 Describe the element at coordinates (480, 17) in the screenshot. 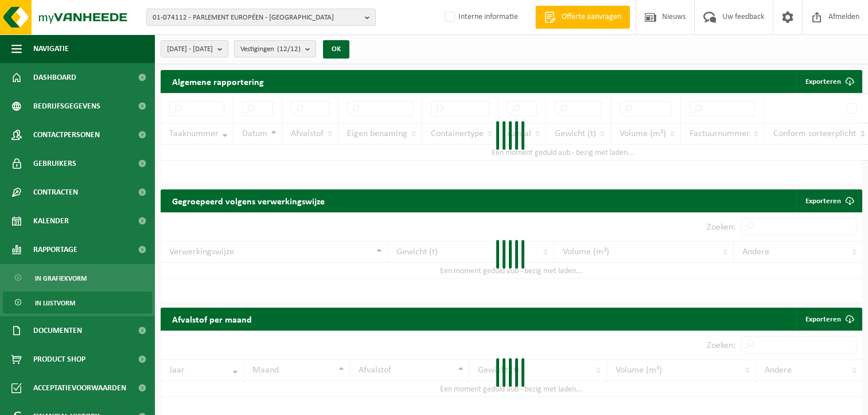

I see `label: Interne informatie` at that location.